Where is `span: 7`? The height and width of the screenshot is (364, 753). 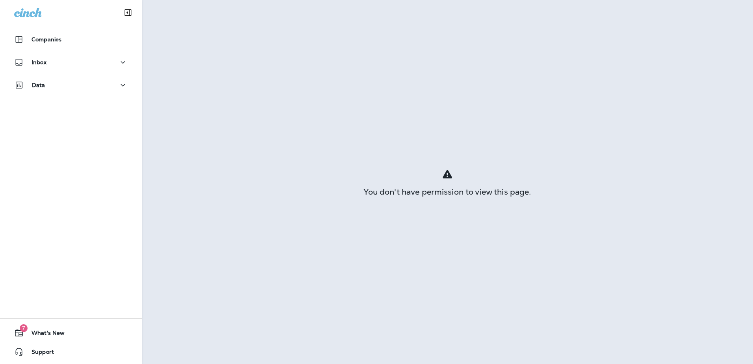 span: 7 is located at coordinates (24, 328).